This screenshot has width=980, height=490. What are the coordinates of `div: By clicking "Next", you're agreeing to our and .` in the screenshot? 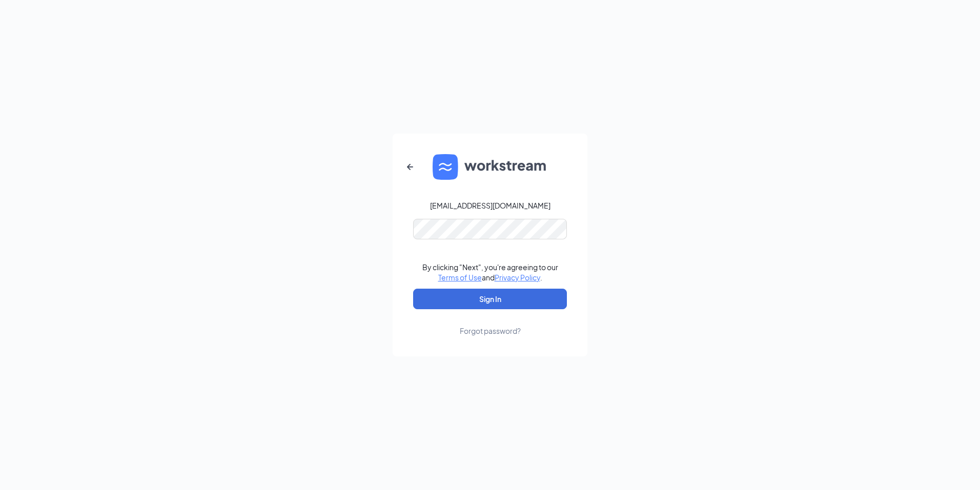 It's located at (490, 272).